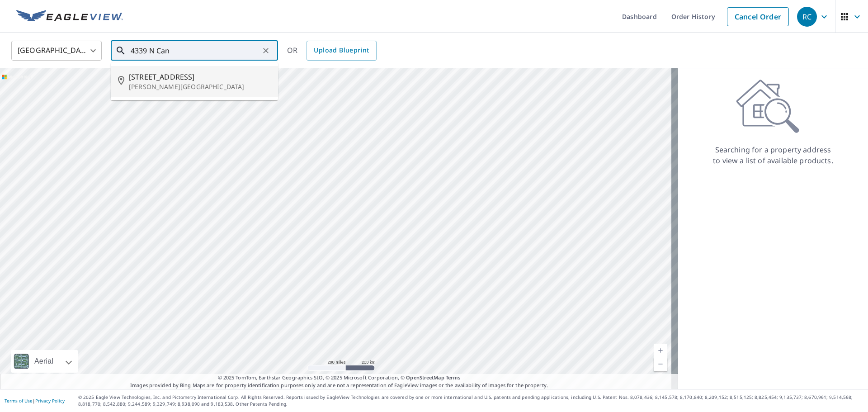 The image size is (868, 412). Describe the element at coordinates (50, 401) in the screenshot. I see `a: Privacy Policy` at that location.